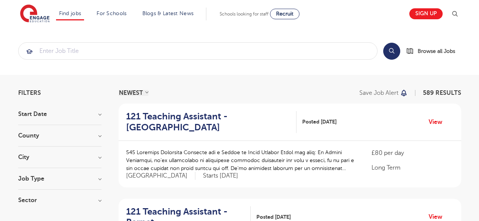  What do you see at coordinates (442, 93) in the screenshot?
I see `span: 589 RESULTS` at bounding box center [442, 93].